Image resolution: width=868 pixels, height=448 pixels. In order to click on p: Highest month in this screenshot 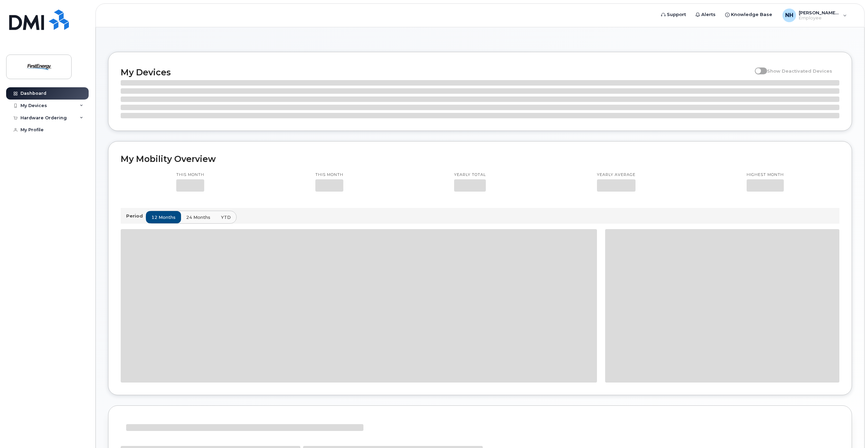, I will do `click(765, 175)`.